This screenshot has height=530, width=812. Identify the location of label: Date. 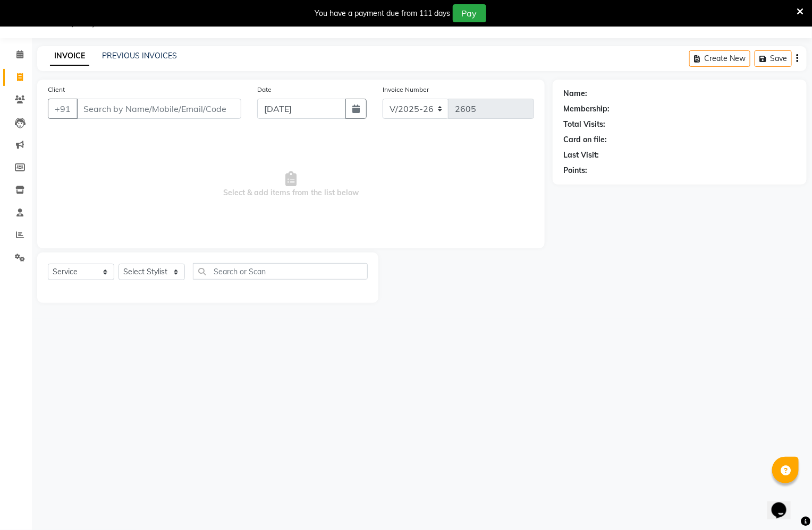
(264, 90).